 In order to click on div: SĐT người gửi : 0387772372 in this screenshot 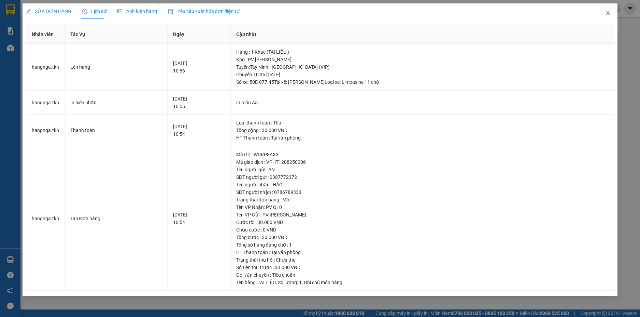, I will do `click(422, 177)`.